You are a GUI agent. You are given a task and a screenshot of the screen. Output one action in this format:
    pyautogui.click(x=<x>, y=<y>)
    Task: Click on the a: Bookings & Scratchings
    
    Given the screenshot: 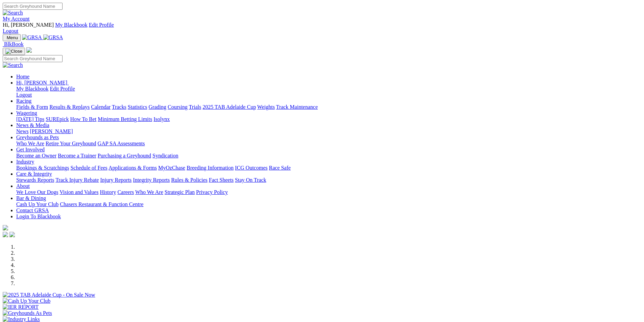 What is the action you would take?
    pyautogui.click(x=43, y=168)
    